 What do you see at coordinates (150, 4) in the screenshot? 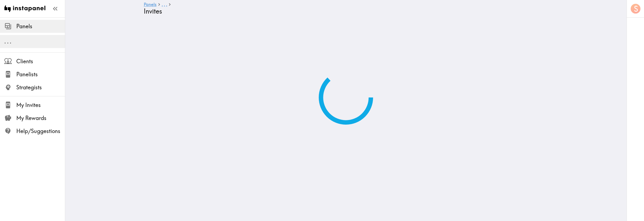
I see `a: Panels` at bounding box center [150, 4].